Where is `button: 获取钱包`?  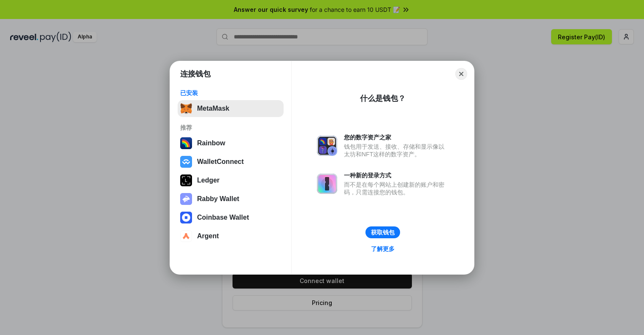
button: 获取钱包 is located at coordinates (383, 232).